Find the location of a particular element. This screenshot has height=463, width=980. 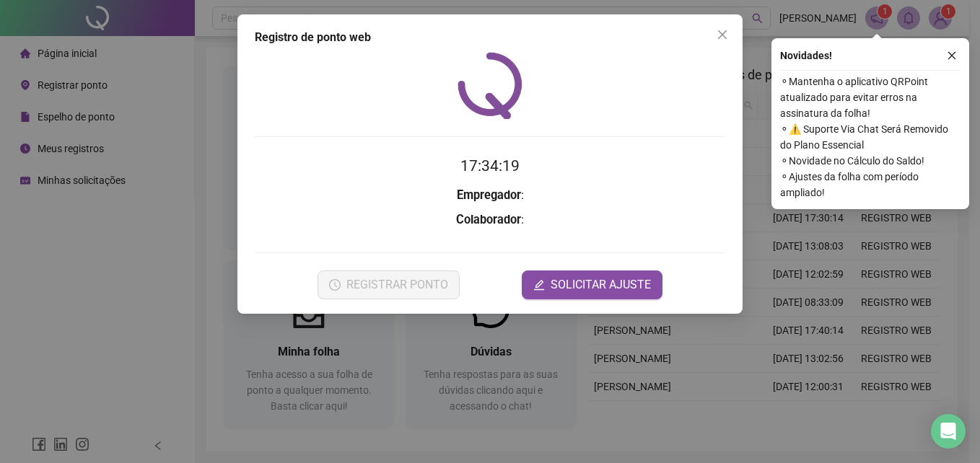

strong: Colaborador is located at coordinates (489, 219).